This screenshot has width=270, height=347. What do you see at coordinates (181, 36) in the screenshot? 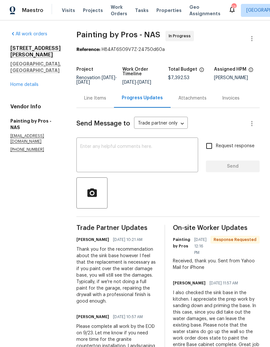
I see `span: In Progress` at bounding box center [181, 36].